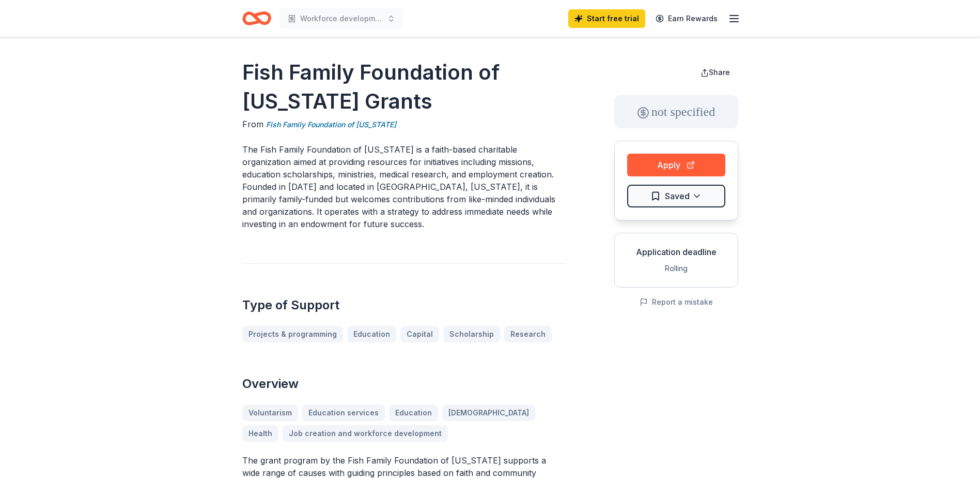 This screenshot has height=478, width=980. Describe the element at coordinates (676, 112) in the screenshot. I see `div: not specified` at that location.